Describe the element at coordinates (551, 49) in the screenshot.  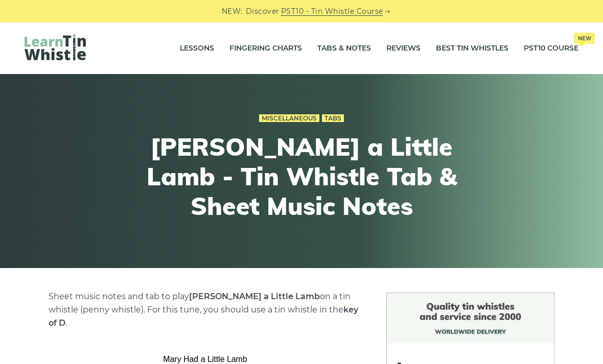
I see `a: PST10 CourseNew` at that location.